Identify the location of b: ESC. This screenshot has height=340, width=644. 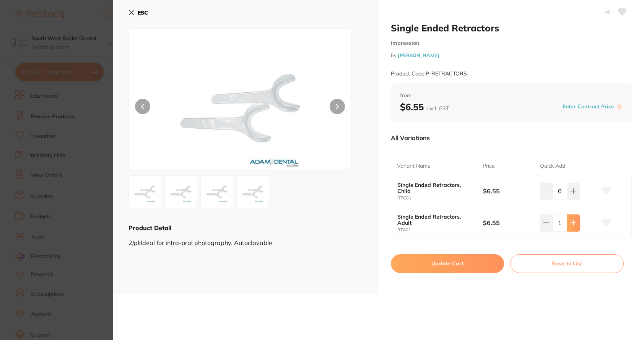
(143, 13).